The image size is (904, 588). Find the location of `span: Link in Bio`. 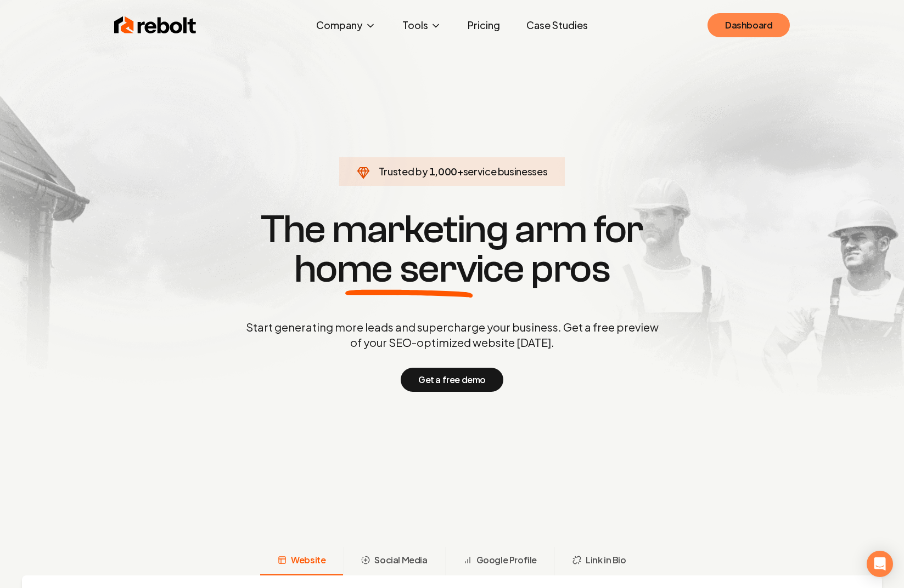

span: Link in Bio is located at coordinates (606, 560).